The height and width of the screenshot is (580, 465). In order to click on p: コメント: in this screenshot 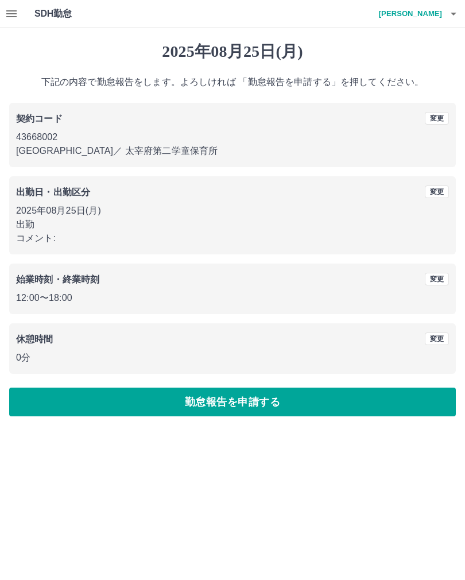, I will do `click(233, 238)`.